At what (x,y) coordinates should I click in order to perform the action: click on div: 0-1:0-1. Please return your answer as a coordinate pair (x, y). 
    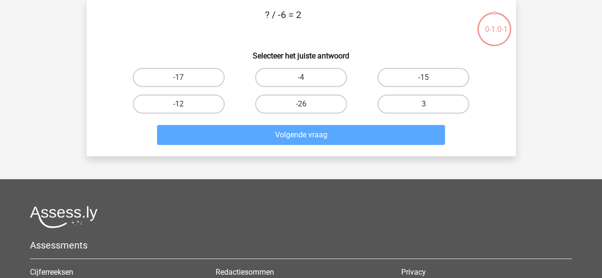
    Looking at the image, I should click on (494, 23).